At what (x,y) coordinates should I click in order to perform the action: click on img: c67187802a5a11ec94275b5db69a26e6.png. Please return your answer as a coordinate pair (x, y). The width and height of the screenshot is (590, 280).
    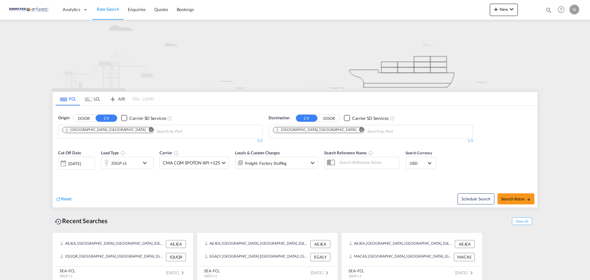
    Looking at the image, I should click on (30, 10).